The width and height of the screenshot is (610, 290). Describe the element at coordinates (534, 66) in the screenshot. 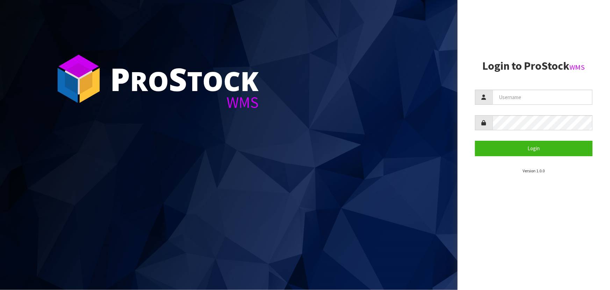

I see `h2: Login to ProStock` at that location.